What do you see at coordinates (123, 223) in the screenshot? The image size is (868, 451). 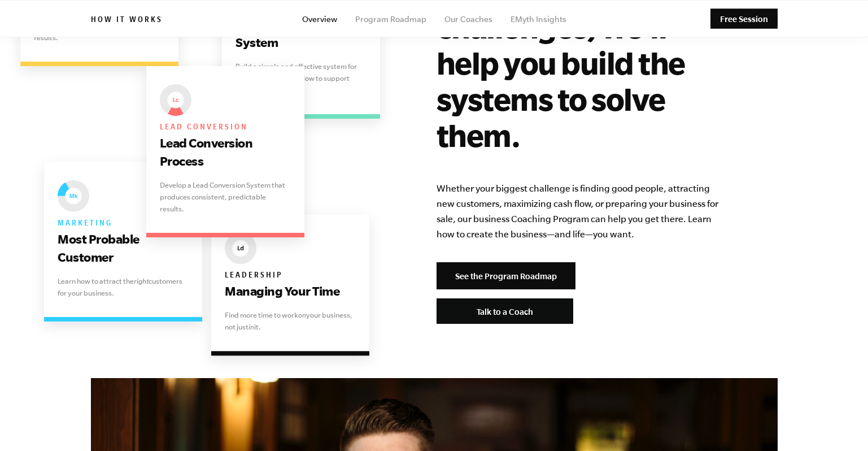 I see `h6: Marketing` at bounding box center [123, 223].